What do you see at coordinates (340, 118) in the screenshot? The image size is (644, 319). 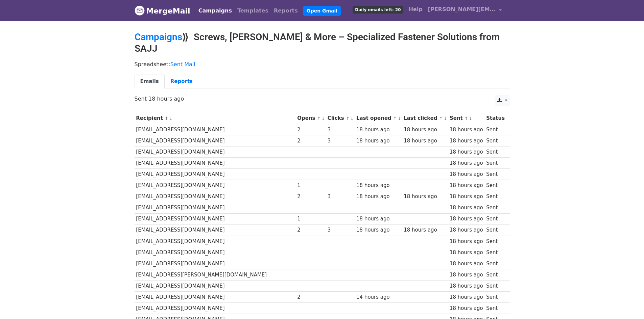 I see `th: Clicks` at bounding box center [340, 118].